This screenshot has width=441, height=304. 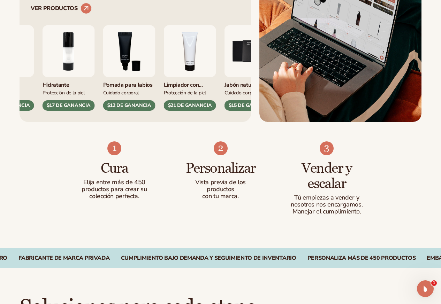 What do you see at coordinates (190, 68) in the screenshot?
I see `div: 4 / 9` at bounding box center [190, 68].